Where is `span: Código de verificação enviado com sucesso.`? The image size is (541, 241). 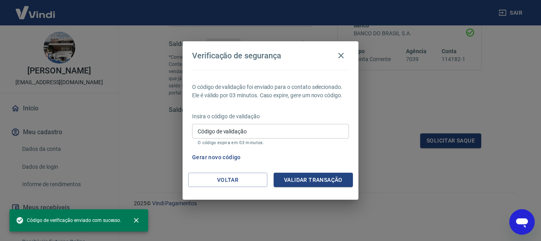 span: Código de verificação enviado com sucesso. is located at coordinates (69, 220).